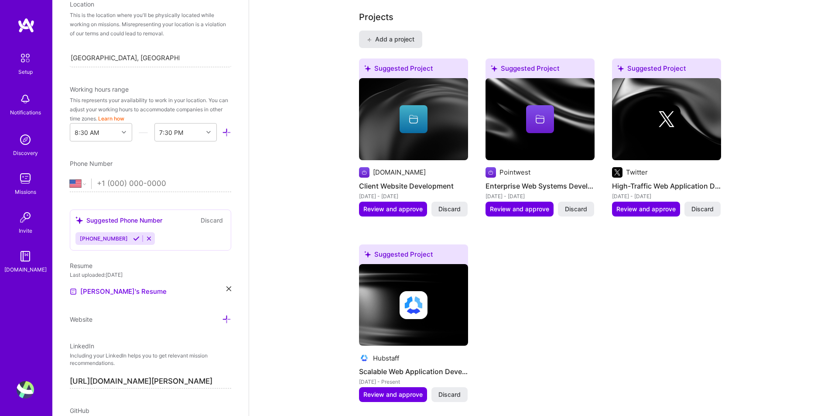  I want to click on span: GitHub, so click(79, 410).